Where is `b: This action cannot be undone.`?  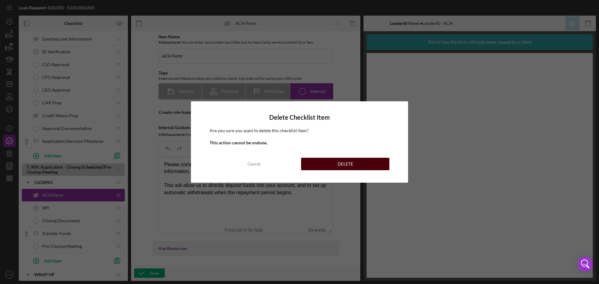
b: This action cannot be undone. is located at coordinates (238, 142).